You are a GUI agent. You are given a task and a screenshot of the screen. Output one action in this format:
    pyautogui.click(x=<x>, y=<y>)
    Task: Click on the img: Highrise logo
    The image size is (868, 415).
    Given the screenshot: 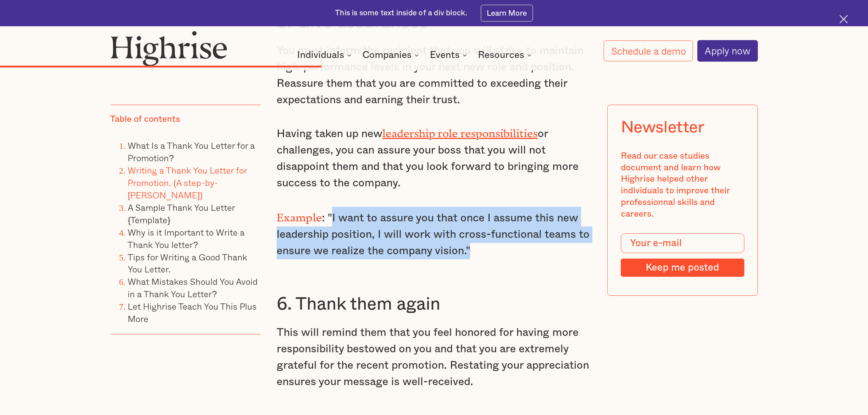 What is the action you would take?
    pyautogui.click(x=169, y=48)
    